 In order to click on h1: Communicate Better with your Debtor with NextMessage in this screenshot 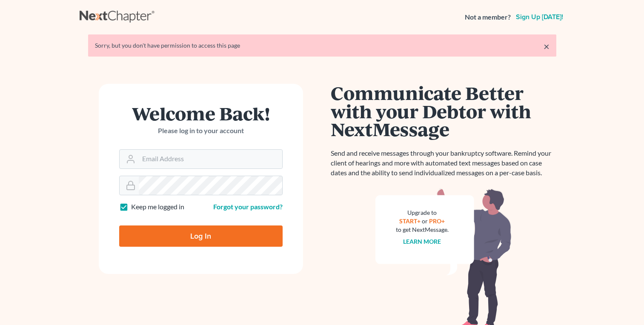, I will do `click(444, 111)`.